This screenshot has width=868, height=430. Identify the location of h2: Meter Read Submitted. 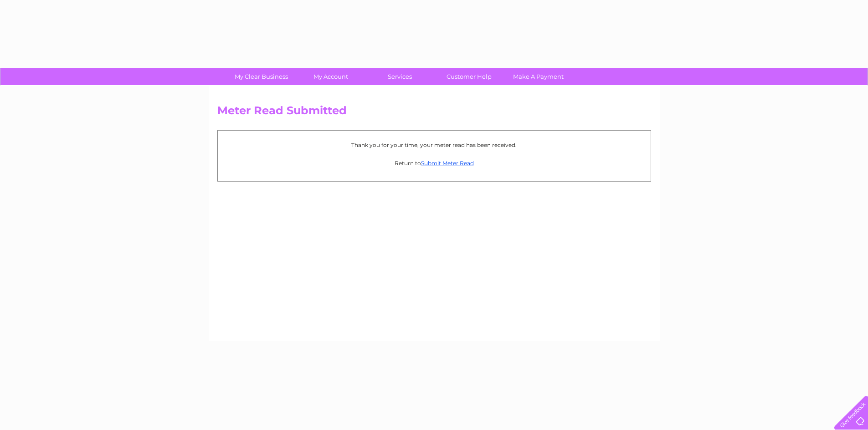
(434, 113).